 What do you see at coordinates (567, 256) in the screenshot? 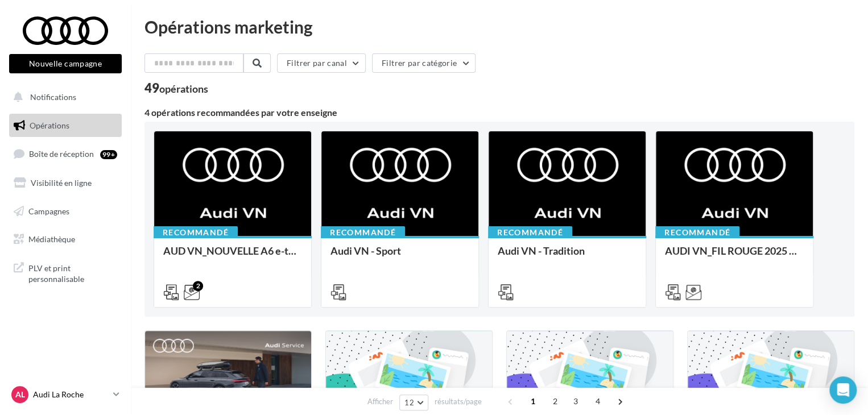
I see `div: Audi VN - Tradition` at bounding box center [567, 256].